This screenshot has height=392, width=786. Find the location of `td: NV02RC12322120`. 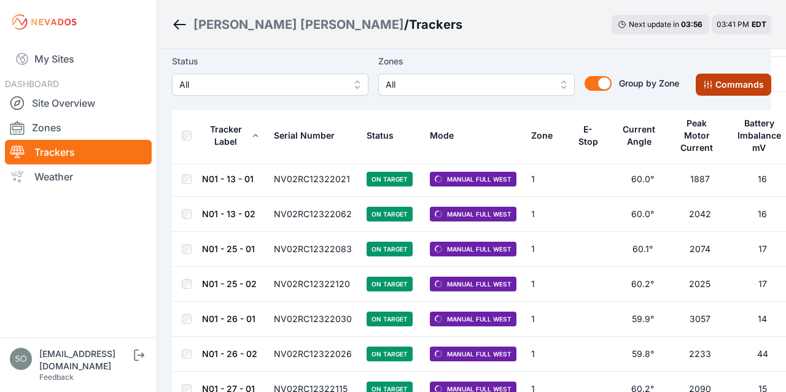

td: NV02RC12322120 is located at coordinates (312, 284).